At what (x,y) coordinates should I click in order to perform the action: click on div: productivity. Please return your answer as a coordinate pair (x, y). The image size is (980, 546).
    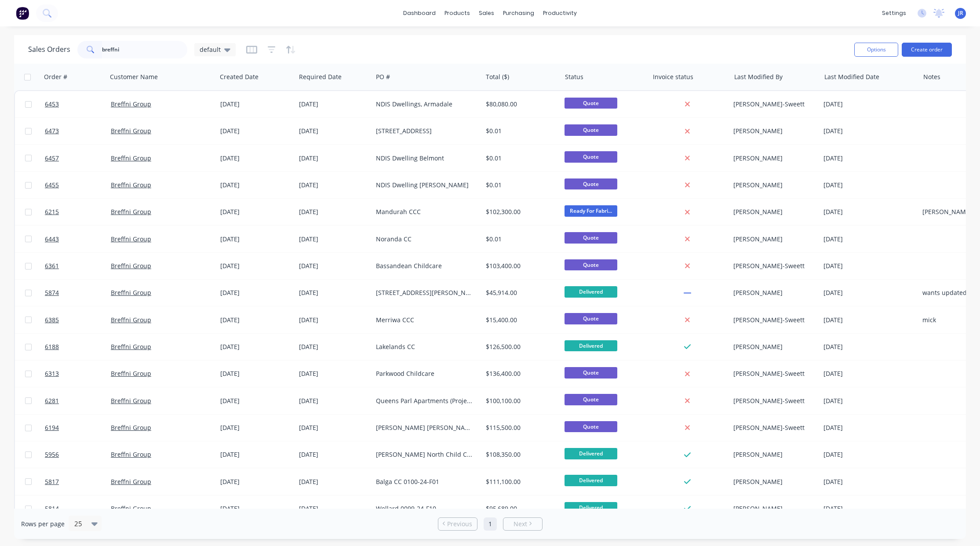
    Looking at the image, I should click on (560, 13).